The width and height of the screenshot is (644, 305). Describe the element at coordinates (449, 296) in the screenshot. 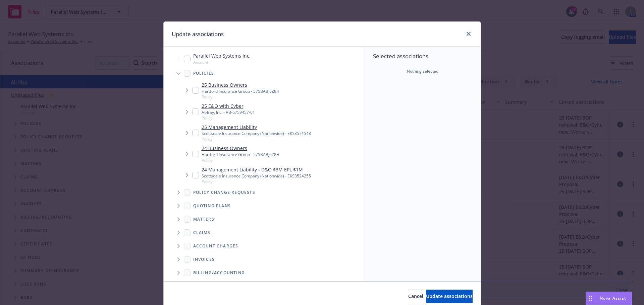

I see `span: Update associations` at that location.